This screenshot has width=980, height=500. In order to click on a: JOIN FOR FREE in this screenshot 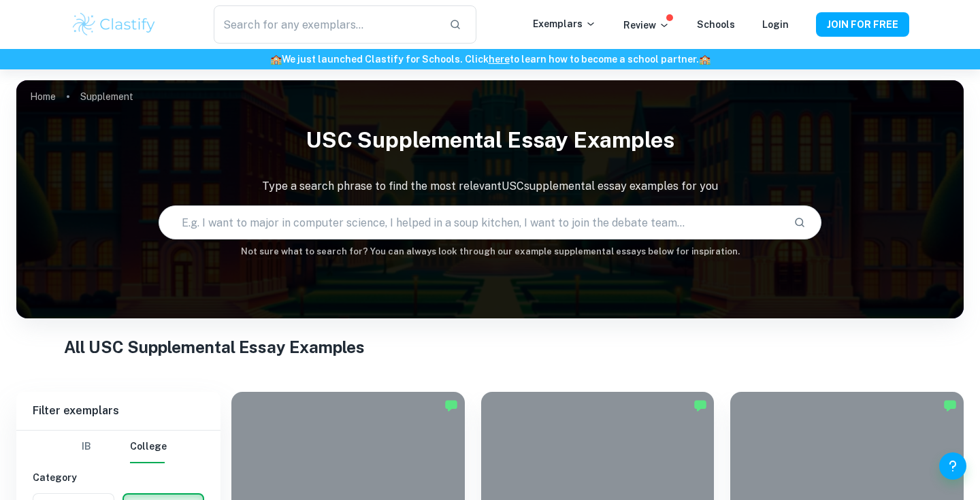, I will do `click(862, 24)`.